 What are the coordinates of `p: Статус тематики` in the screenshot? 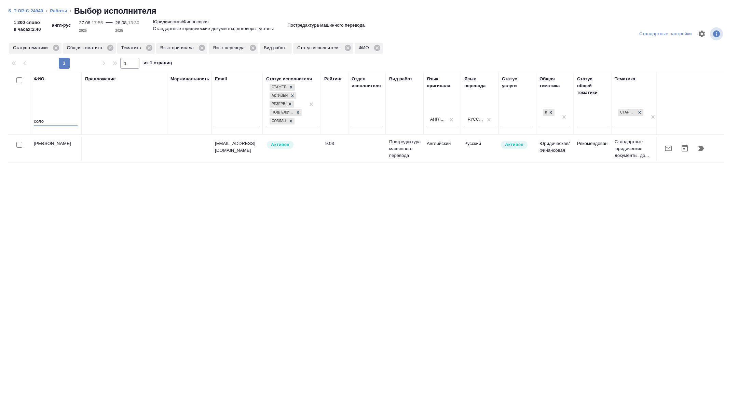 It's located at (31, 48).